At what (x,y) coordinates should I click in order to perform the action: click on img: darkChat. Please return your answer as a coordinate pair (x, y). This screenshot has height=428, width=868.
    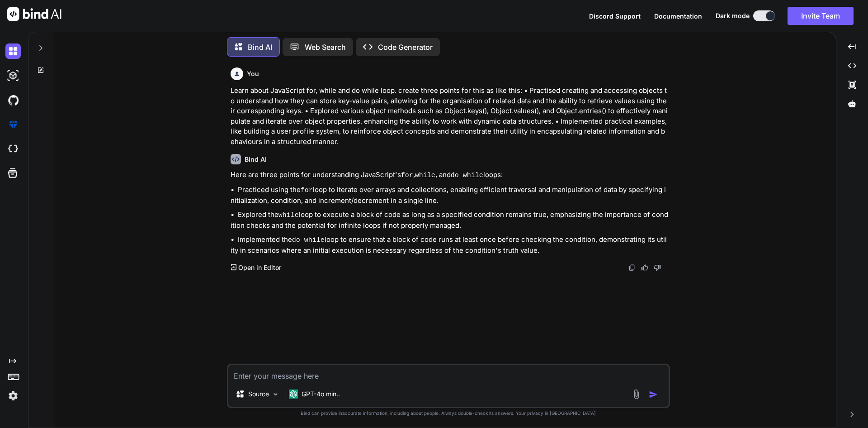
    Looking at the image, I should click on (13, 51).